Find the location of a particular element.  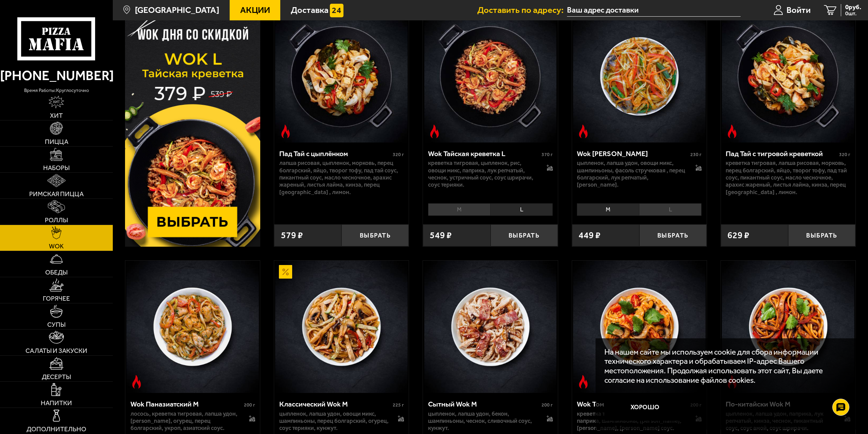

p: лапша рисовая, цыпленок, морковь, перец болгарский, яйцо, творог тофу, пад тай соус, пикантный со... is located at coordinates (341, 177).